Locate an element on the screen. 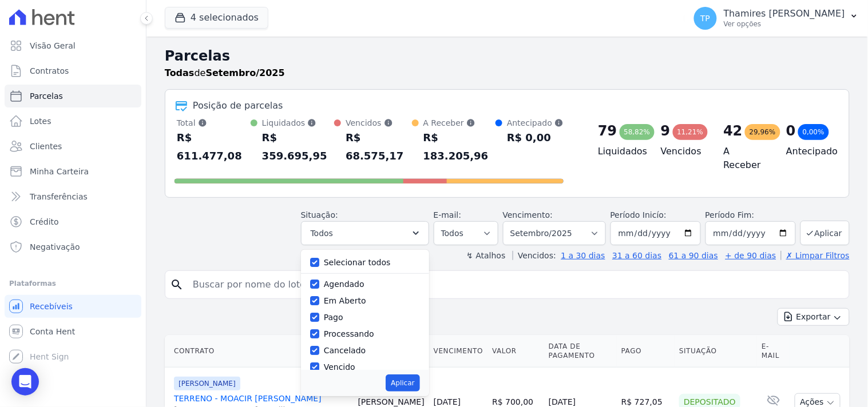 The width and height of the screenshot is (868, 407). th: Pago is located at coordinates (645, 351).